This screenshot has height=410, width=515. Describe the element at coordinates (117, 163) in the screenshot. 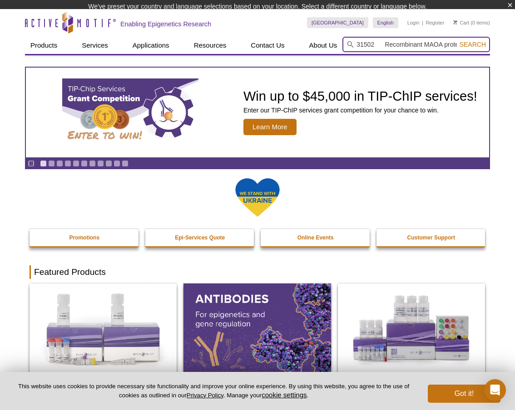

I see `a: Go to slide 10` at that location.